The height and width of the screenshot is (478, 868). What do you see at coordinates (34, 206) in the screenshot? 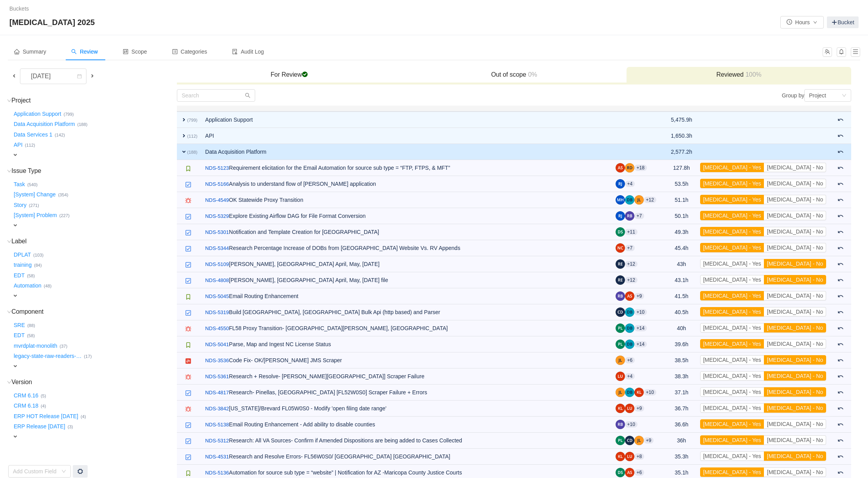
I see `small: (271)` at bounding box center [34, 206].